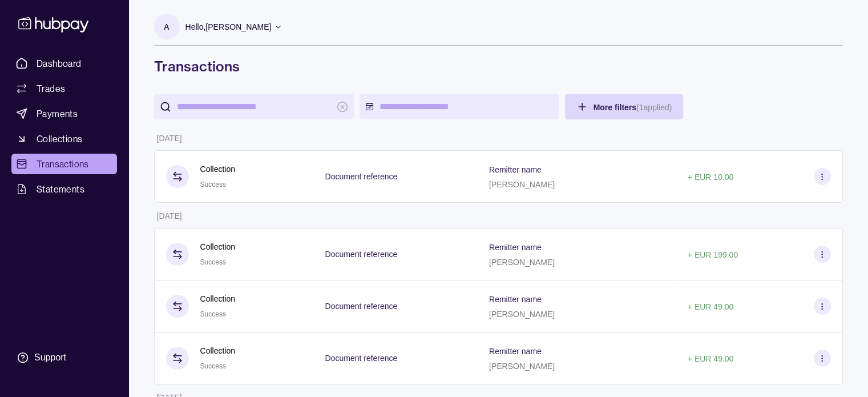  What do you see at coordinates (64, 89) in the screenshot?
I see `a: Trades` at bounding box center [64, 89].